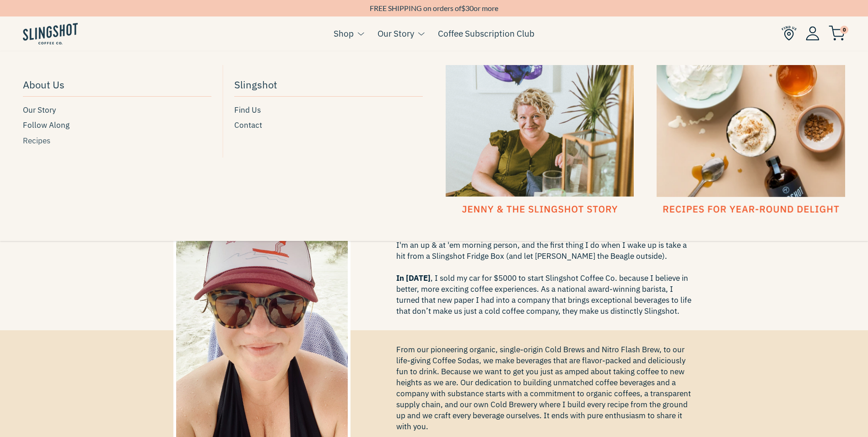 Image resolution: width=868 pixels, height=437 pixels. What do you see at coordinates (844, 30) in the screenshot?
I see `span: 0` at bounding box center [844, 30].